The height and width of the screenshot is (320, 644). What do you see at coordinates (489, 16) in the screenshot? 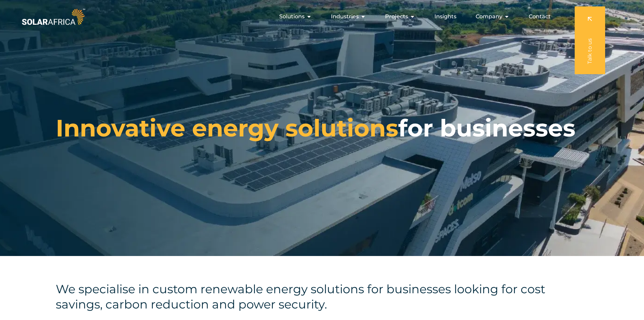
I see `span: Company` at bounding box center [489, 16].